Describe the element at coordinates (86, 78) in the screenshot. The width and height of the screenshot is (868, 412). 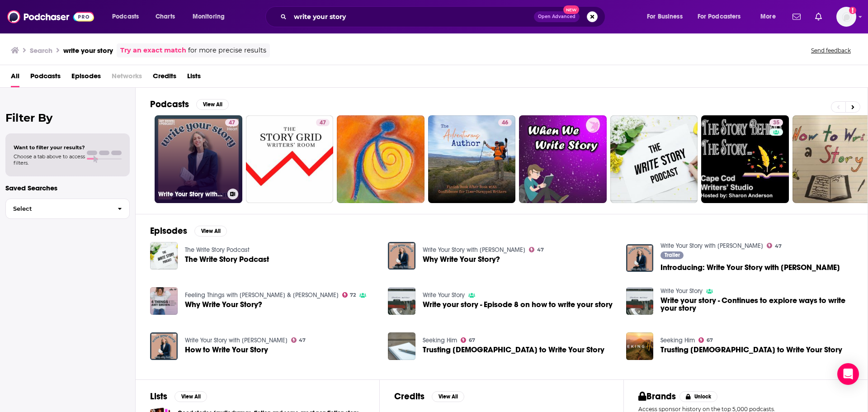
I see `a: Episodes` at that location.